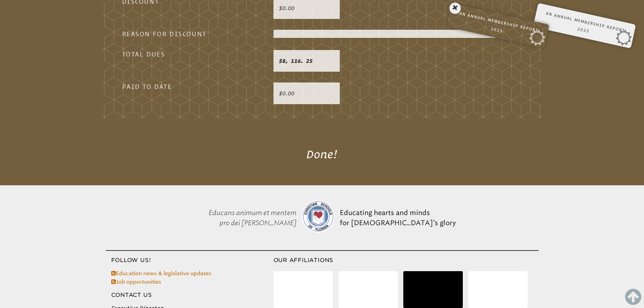  What do you see at coordinates (406, 260) in the screenshot?
I see `h3: Our Affiliations` at bounding box center [406, 260].